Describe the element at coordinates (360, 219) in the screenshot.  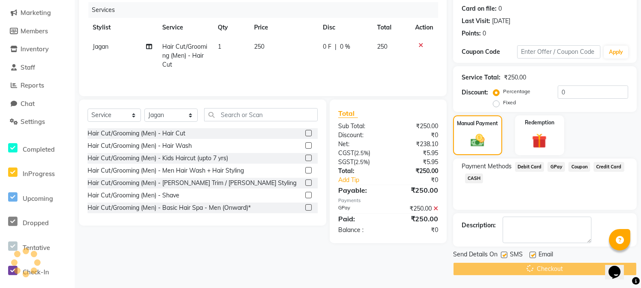
I see `div: Paid:` at that location.